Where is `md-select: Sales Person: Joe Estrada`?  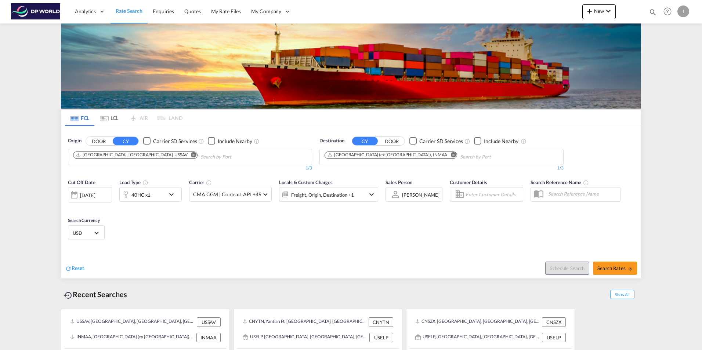 md-select: Sales Person: Joe Estrada is located at coordinates (421, 195).